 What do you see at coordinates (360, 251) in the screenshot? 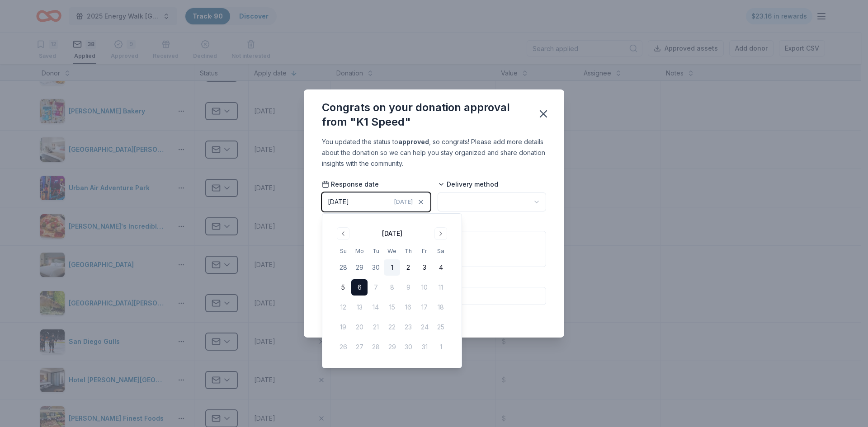
I see `th: Monday` at bounding box center [360, 251].